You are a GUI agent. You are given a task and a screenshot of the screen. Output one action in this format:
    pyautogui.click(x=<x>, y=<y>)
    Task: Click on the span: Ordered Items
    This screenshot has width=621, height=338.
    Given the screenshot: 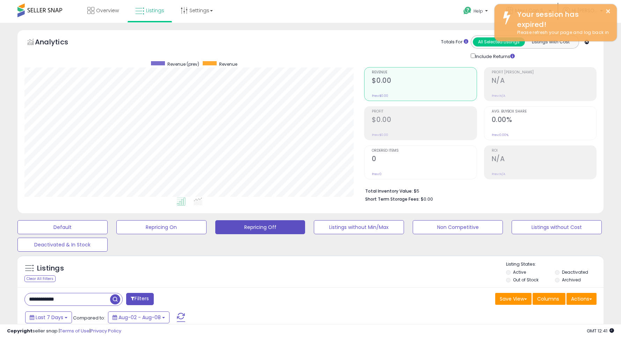 What is the action you would take?
    pyautogui.click(x=424, y=151)
    